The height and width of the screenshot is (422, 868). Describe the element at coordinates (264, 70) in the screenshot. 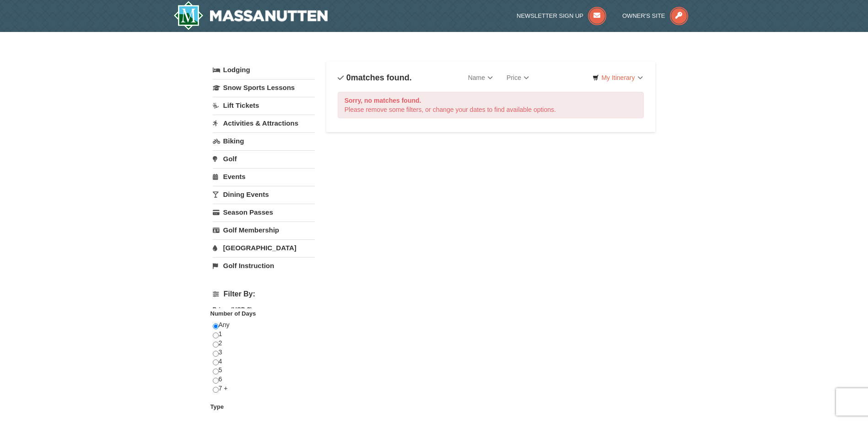

I see `a: Lodging` at that location.